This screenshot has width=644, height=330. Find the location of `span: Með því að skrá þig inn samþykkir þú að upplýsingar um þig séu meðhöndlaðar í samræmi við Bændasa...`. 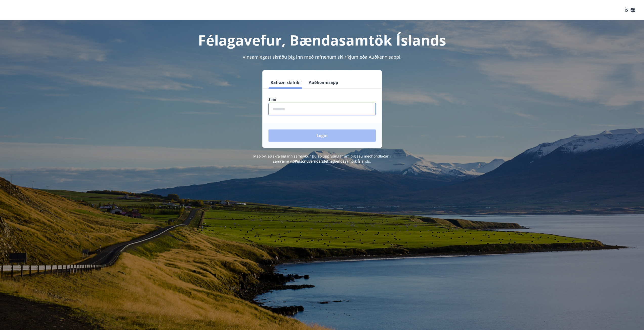

span: Með því að skrá þig inn samþykkir þú að upplýsingar um þig séu meðhöndlaðar í samræmi við Bændasa... is located at coordinates (322, 158).